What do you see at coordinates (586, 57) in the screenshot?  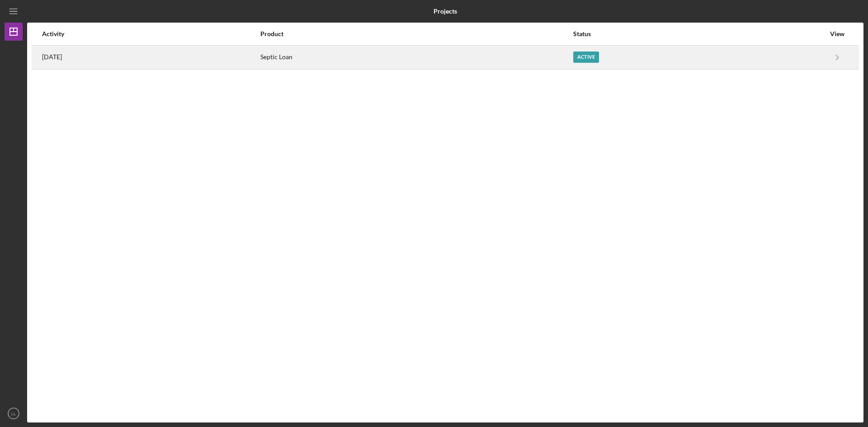 I see `div: Active` at bounding box center [586, 57].